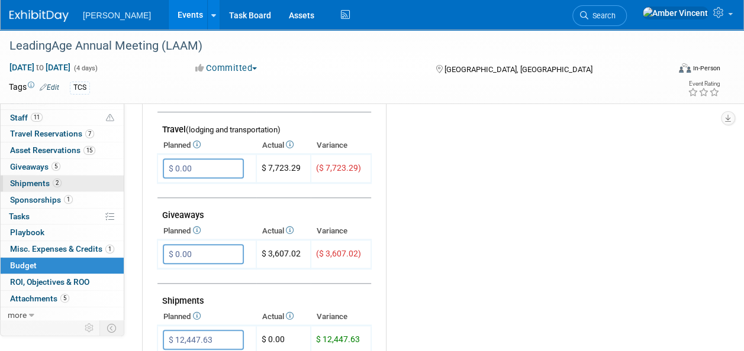  Describe the element at coordinates (264, 211) in the screenshot. I see `td: Giveaways` at that location.